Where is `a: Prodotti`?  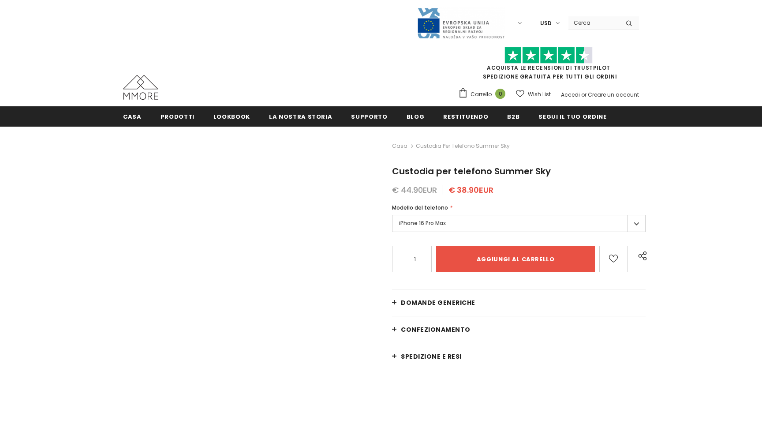
a: Prodotti is located at coordinates (177, 116).